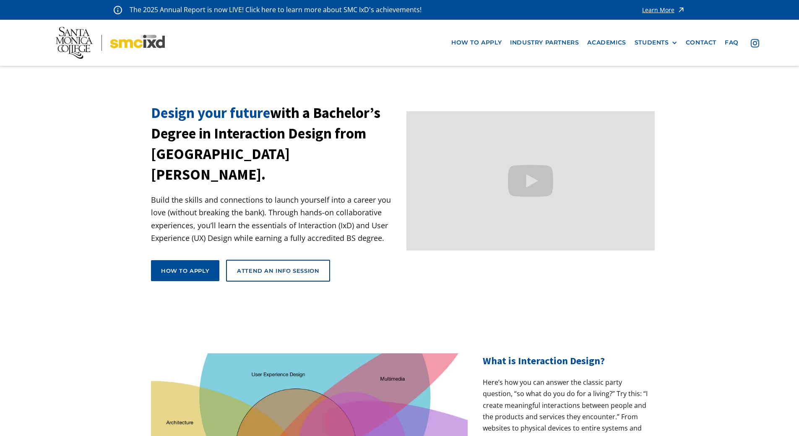 This screenshot has width=799, height=436. What do you see at coordinates (118, 10) in the screenshot?
I see `img: icon - information - alert` at bounding box center [118, 10].